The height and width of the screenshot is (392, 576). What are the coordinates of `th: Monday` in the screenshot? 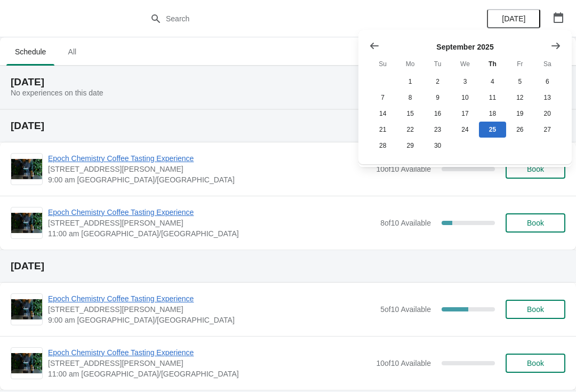 It's located at (409, 64).